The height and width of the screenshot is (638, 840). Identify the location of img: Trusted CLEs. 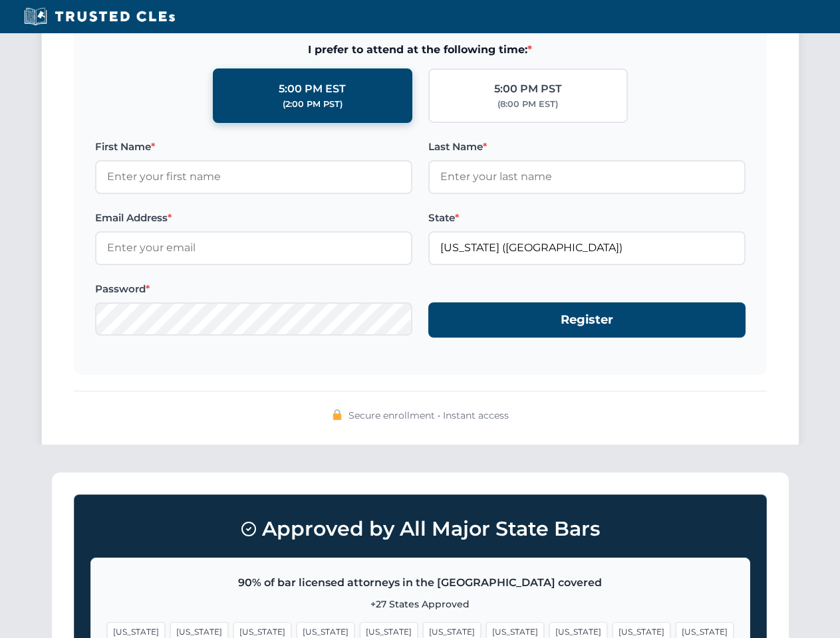
(99, 16).